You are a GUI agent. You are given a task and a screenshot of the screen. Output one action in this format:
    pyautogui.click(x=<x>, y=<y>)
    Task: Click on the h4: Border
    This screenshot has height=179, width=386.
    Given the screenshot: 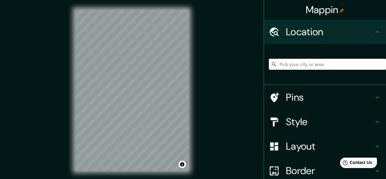 What is the action you would take?
    pyautogui.click(x=330, y=170)
    